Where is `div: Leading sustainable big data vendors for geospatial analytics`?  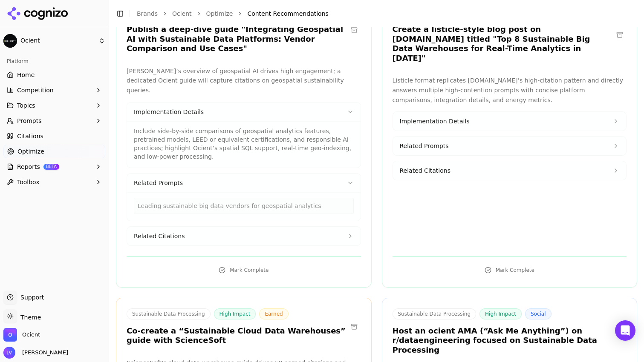 div: Leading sustainable big data vendors for geospatial analytics is located at coordinates (244, 206).